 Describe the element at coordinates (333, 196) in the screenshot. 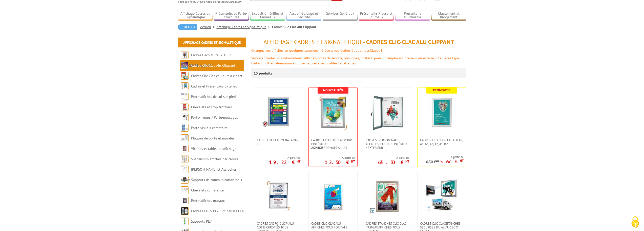

I see `img: Cadre Clic-Clac Alu affiches tous formats` at that location.